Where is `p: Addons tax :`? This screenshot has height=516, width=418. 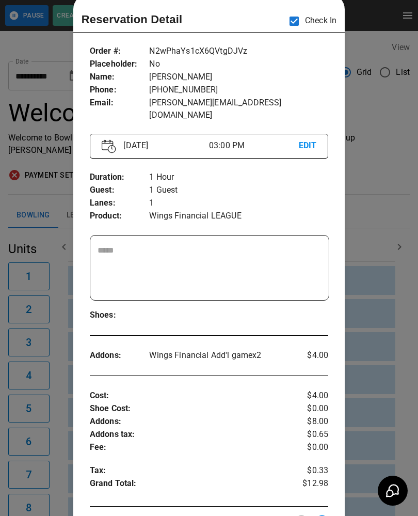
p: Addons tax : is located at coordinates (189, 434).